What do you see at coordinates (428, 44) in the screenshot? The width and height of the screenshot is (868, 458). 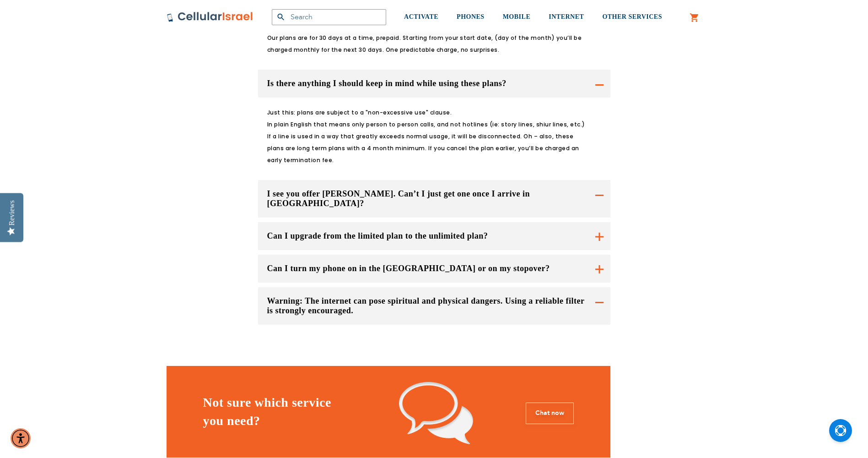 I see `p: Our plans are for 30 days at a time, prepaid. Starting from your start date, (day of the month) y...` at bounding box center [428, 44].